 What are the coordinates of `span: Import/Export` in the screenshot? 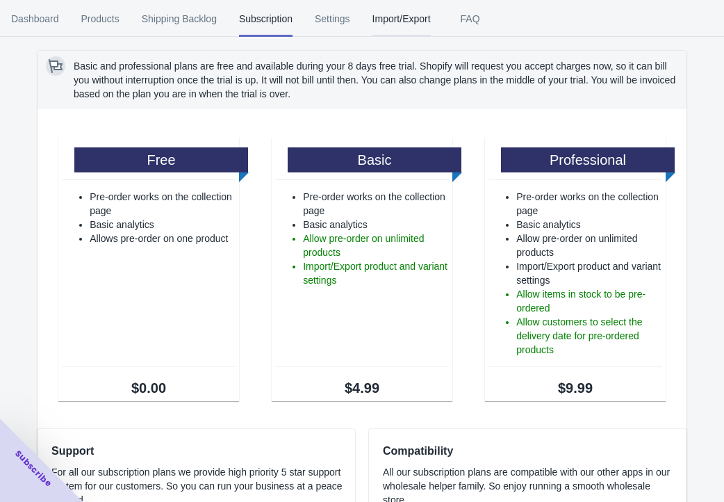 It's located at (402, 19).